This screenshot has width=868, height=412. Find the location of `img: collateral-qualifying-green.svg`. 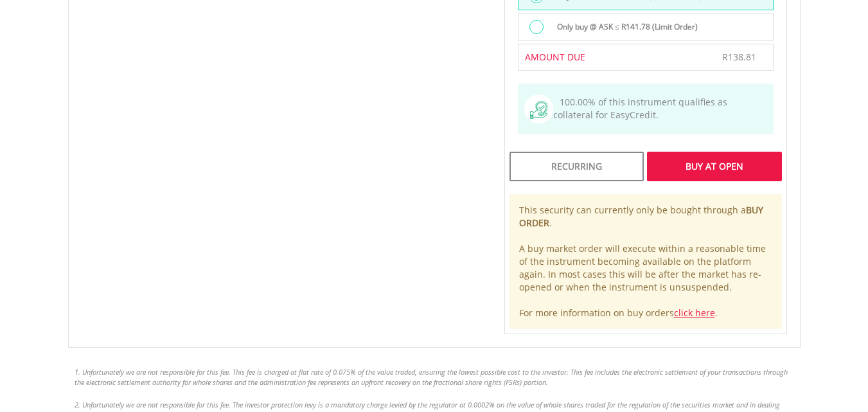

img: collateral-qualifying-green.svg is located at coordinates (538, 110).